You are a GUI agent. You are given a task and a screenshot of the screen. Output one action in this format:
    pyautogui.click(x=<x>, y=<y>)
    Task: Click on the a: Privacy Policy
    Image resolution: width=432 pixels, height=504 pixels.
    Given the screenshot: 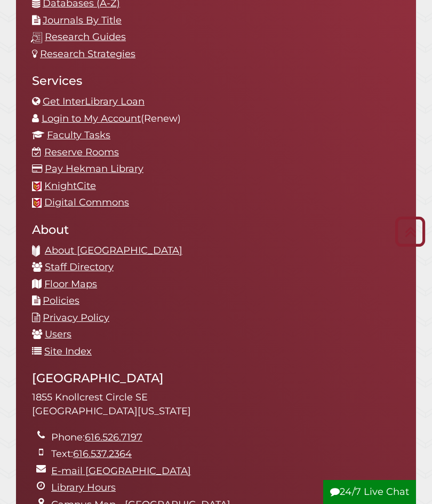 What is the action you would take?
    pyautogui.click(x=76, y=318)
    